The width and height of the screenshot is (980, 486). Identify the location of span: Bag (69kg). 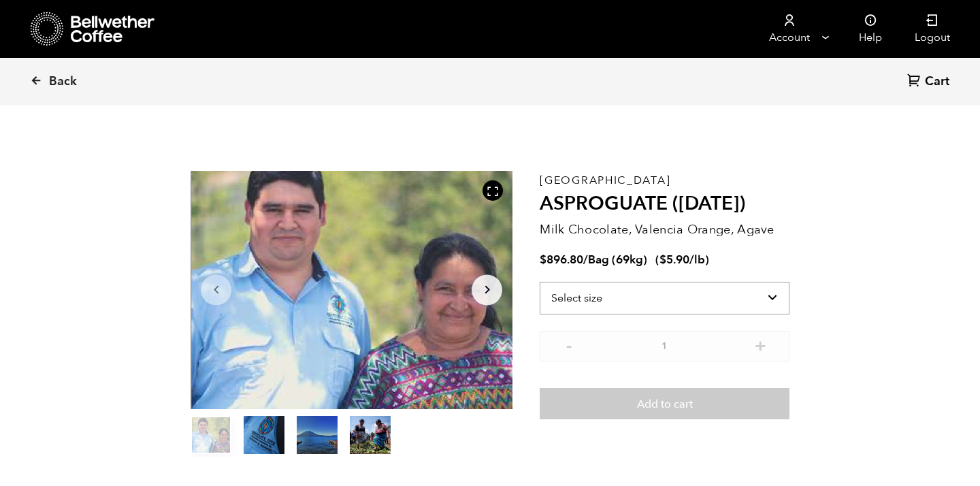
(617, 259).